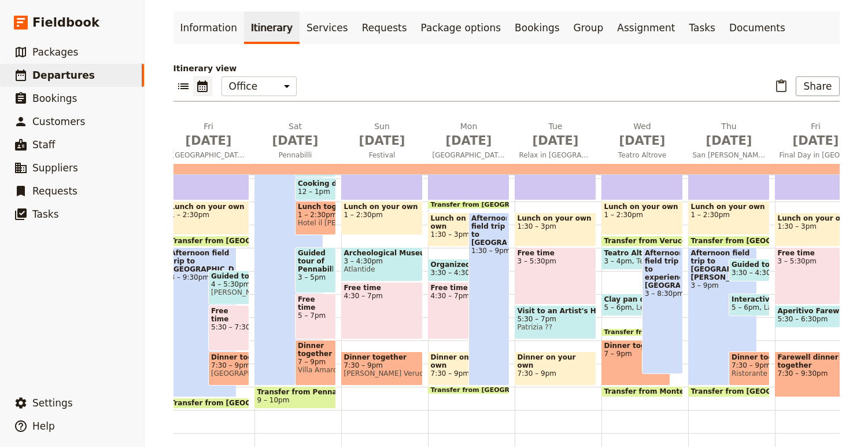  Describe the element at coordinates (315, 316) in the screenshot. I see `span: 5 – 7pm` at that location.